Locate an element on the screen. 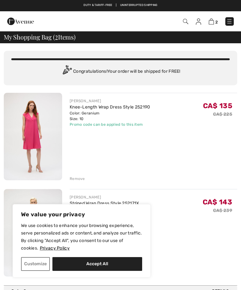 This screenshot has height=290, width=241. p: We use cookies to enhance your browsing experience, serve personalized ads or content, and analyz... is located at coordinates (82, 237).